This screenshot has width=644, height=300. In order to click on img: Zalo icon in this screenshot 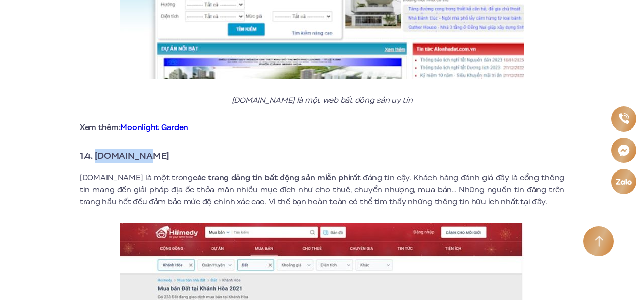, I will do `click(623, 181)`.